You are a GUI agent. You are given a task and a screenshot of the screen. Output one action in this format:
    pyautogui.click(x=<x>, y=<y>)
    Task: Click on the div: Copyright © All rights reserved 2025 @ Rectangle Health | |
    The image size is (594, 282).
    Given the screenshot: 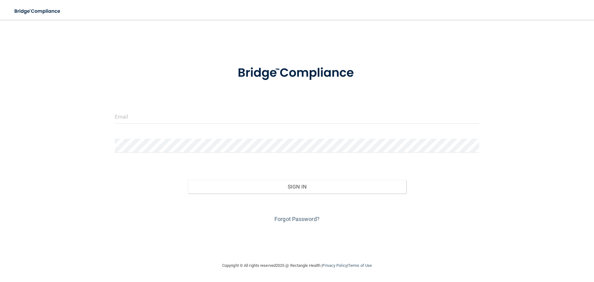 What is the action you would take?
    pyautogui.click(x=297, y=265)
    